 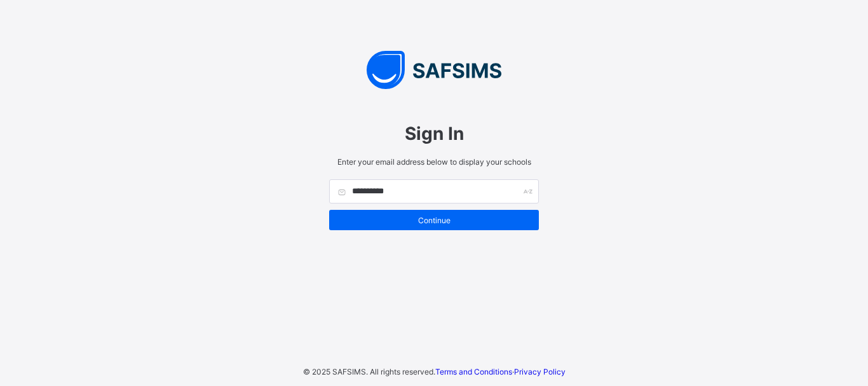 I want to click on span: © 2025 SAFSIMS. All rights reserved., so click(x=369, y=372).